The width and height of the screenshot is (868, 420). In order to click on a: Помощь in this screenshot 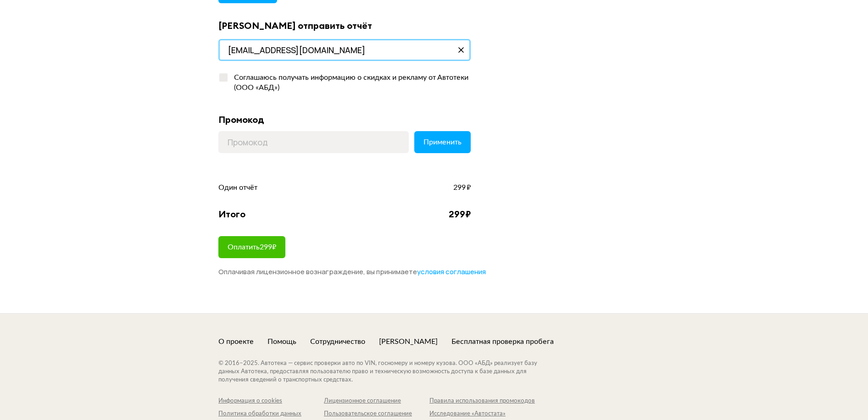, I will do `click(282, 342)`.